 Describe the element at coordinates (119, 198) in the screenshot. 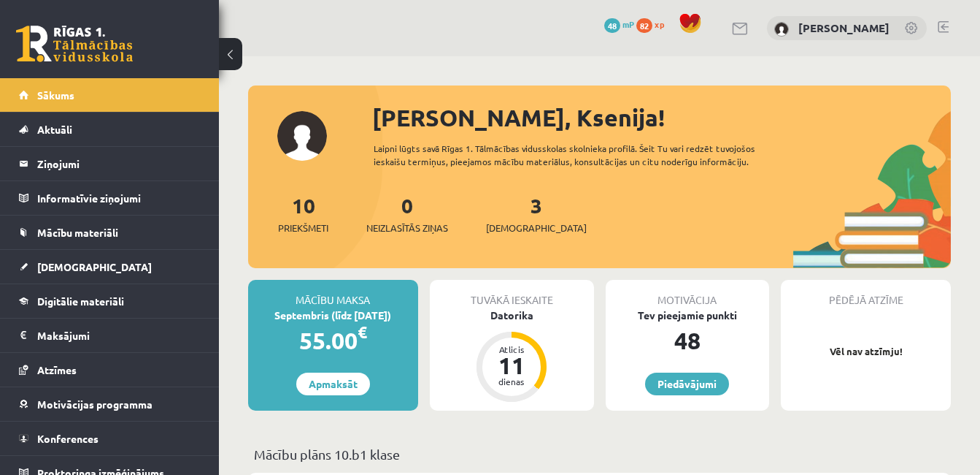

I see `legend: Informatīvie ziņojumi` at that location.